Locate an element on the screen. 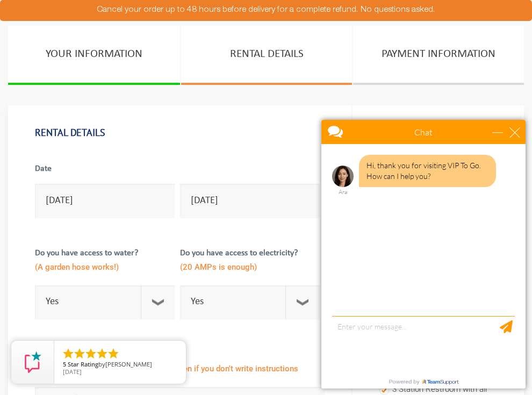 The width and height of the screenshot is (532, 395). label: Do you have access to electricity? is located at coordinates (249, 265).